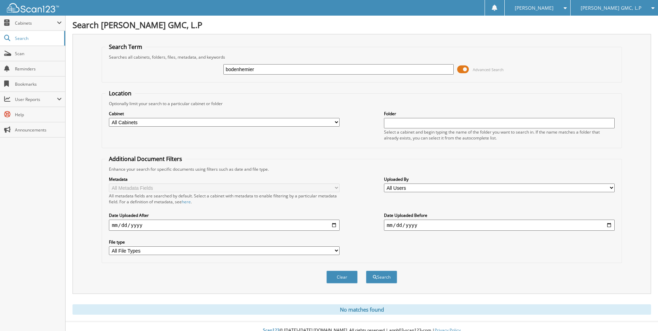  I want to click on input: start, so click(224, 225).